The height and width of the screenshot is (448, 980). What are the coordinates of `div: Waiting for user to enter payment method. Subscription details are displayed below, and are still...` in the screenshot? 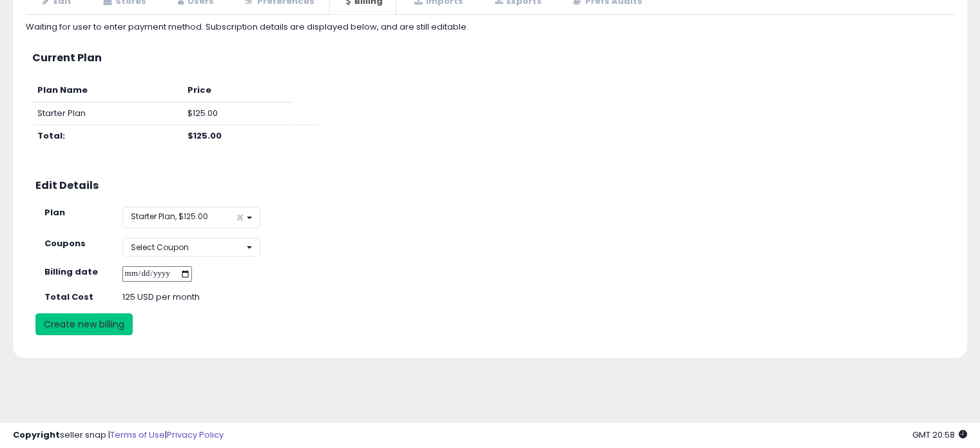 It's located at (490, 27).